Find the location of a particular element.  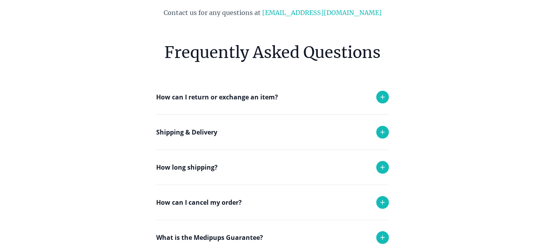

p: How can I cancel my order? is located at coordinates (199, 202).